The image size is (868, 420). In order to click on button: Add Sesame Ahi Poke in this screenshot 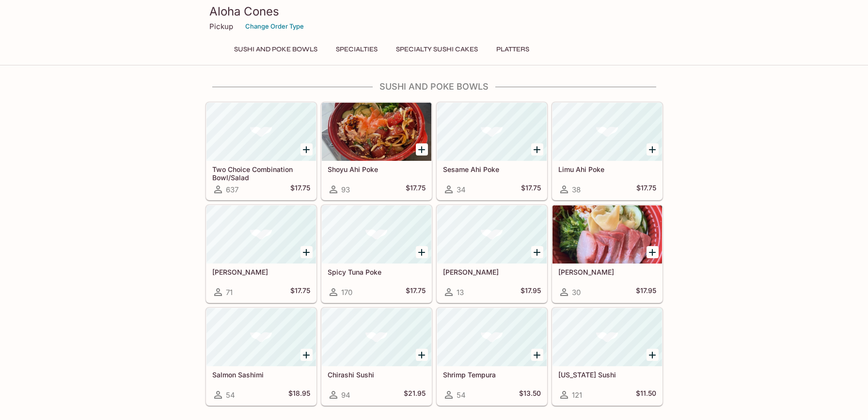, I will do `click(537, 150)`.